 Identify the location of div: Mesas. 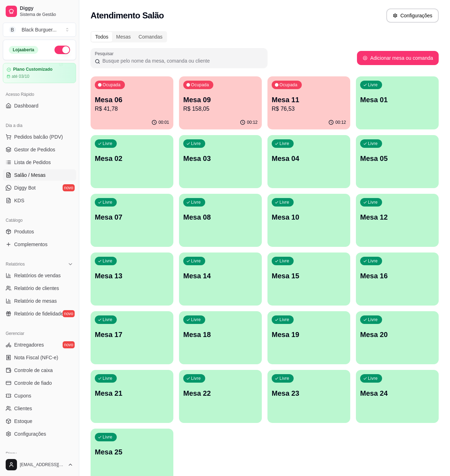
(123, 36).